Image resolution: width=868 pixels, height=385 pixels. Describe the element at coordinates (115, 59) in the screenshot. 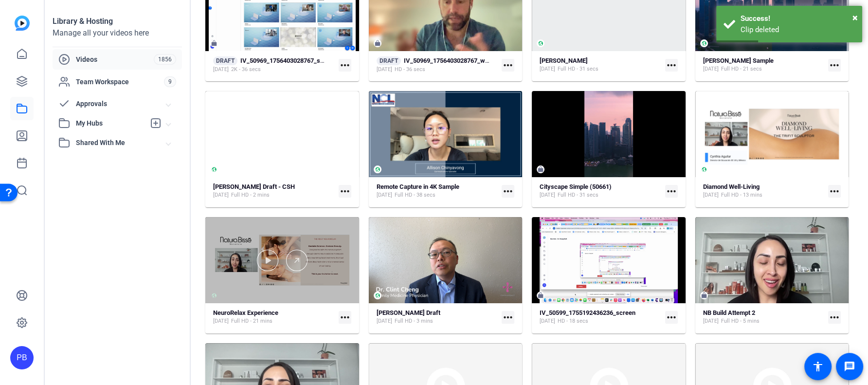

I see `span: Videos` at that location.